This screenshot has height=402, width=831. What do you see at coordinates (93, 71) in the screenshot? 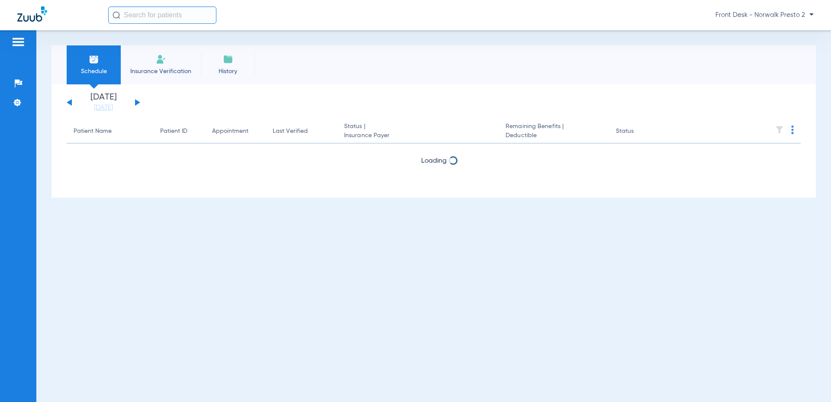
I see `span: Schedule` at bounding box center [93, 71].